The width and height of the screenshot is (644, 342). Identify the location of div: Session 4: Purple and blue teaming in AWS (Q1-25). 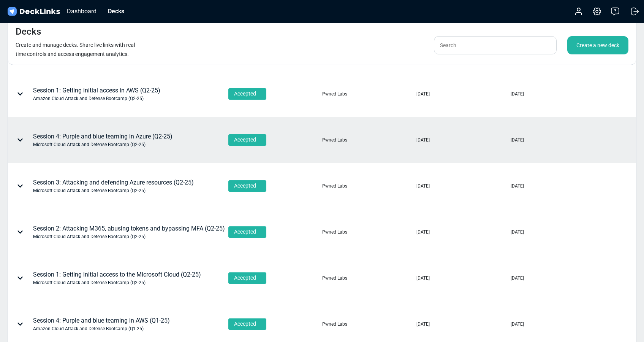
(101, 324).